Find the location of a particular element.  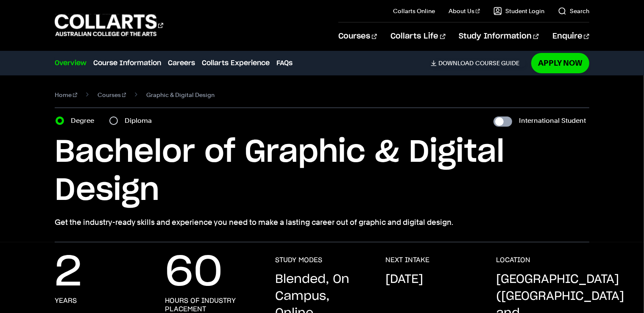

span: Graphic & Digital Design is located at coordinates (180, 95).